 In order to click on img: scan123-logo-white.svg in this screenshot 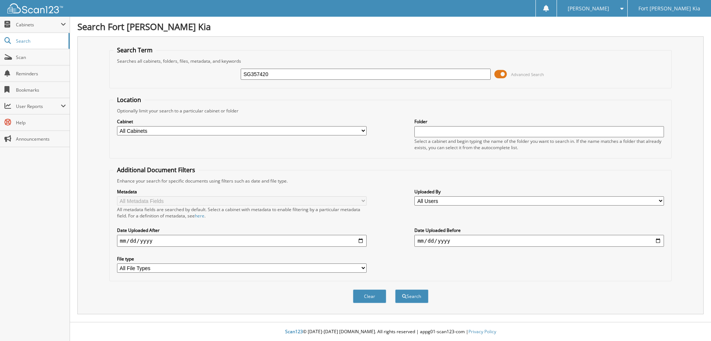, I will do `click(35, 8)`.